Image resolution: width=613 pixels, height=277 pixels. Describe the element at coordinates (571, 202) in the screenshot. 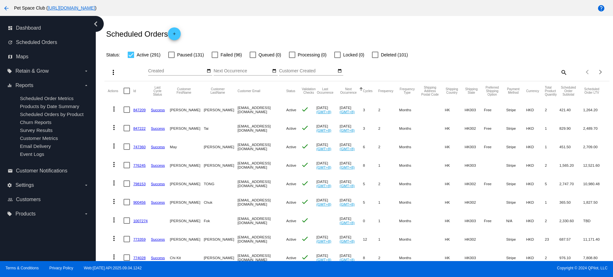

I see `mat-cell: 365.50` at that location.